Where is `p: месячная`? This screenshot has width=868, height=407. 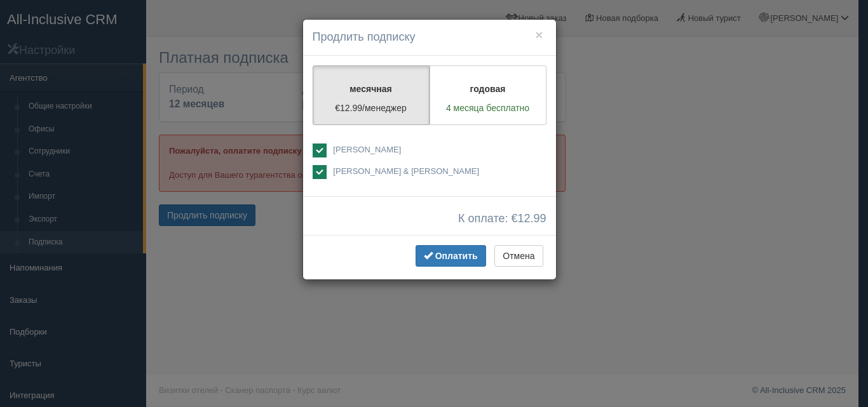
p: месячная is located at coordinates (371, 89).